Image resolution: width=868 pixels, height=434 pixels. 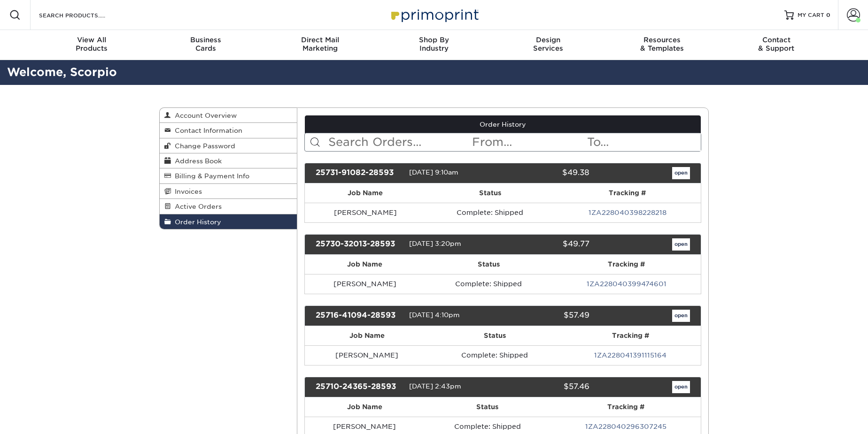 What do you see at coordinates (548, 45) in the screenshot?
I see `a: DesignServices` at bounding box center [548, 45].